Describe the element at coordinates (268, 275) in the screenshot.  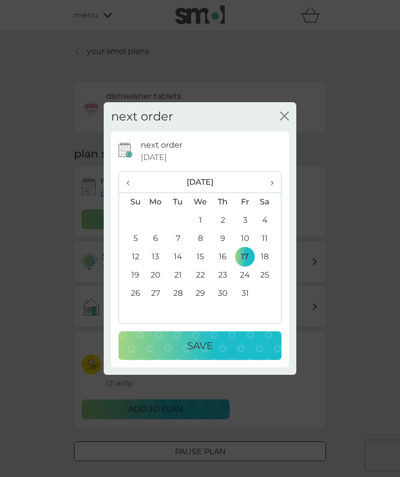
I see `td: 25` at that location.